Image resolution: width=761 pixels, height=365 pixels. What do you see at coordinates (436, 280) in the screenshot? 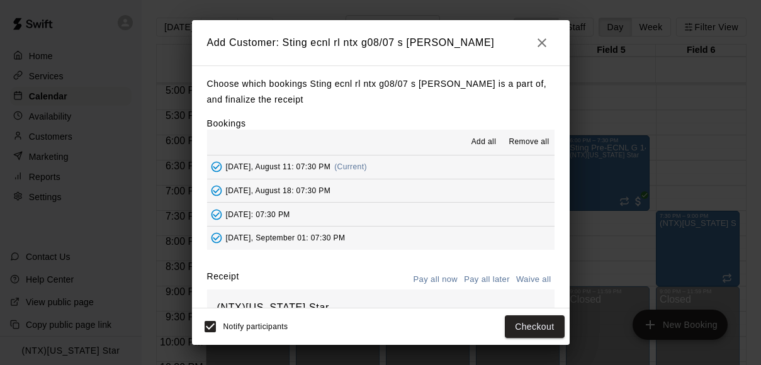
I see `button: Pay all now` at bounding box center [436, 280].